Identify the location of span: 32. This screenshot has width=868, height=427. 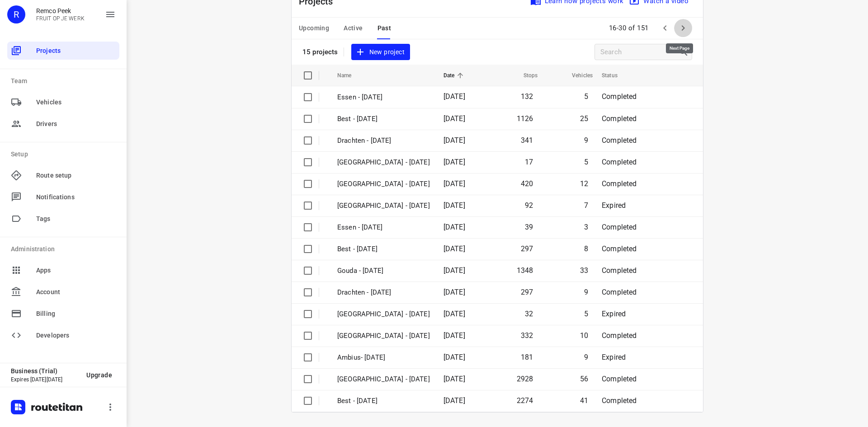
(529, 314).